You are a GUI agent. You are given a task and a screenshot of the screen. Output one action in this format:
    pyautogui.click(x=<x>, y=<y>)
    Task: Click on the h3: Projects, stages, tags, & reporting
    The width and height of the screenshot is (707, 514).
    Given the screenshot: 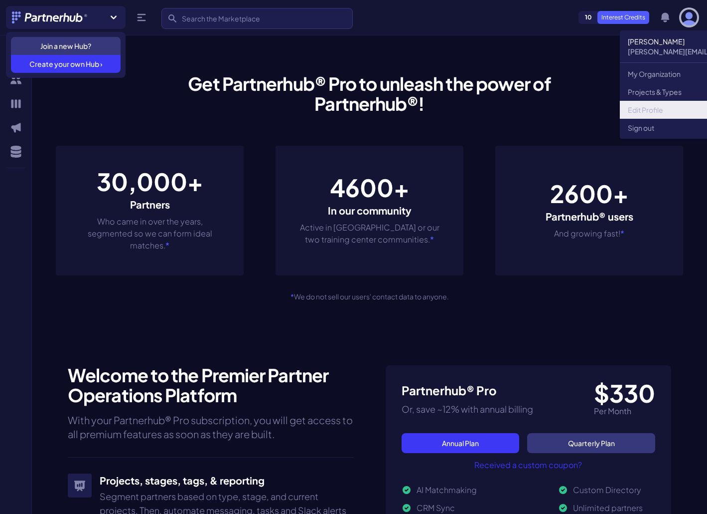 What is the action you would take?
    pyautogui.click(x=227, y=480)
    